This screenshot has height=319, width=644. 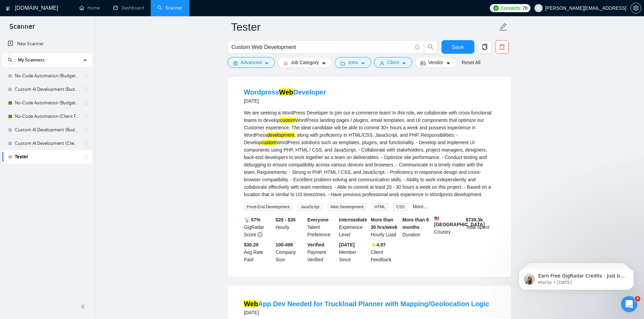 What do you see at coordinates (525, 8) in the screenshot?
I see `span: 76` at bounding box center [525, 8].